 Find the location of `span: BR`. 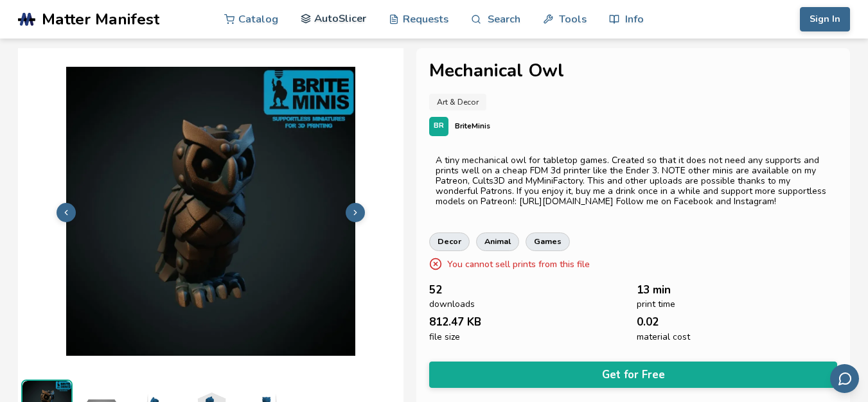

span: BR is located at coordinates (439, 126).